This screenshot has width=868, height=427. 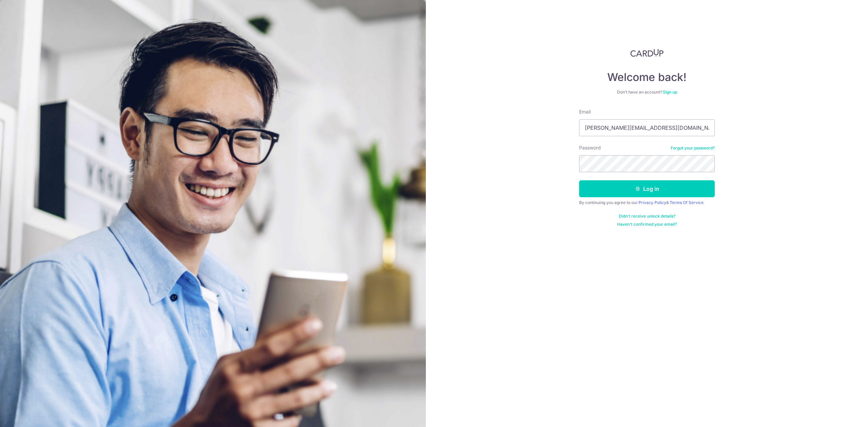 What do you see at coordinates (647, 128) in the screenshot?
I see `input: Enter your Email` at bounding box center [647, 128].